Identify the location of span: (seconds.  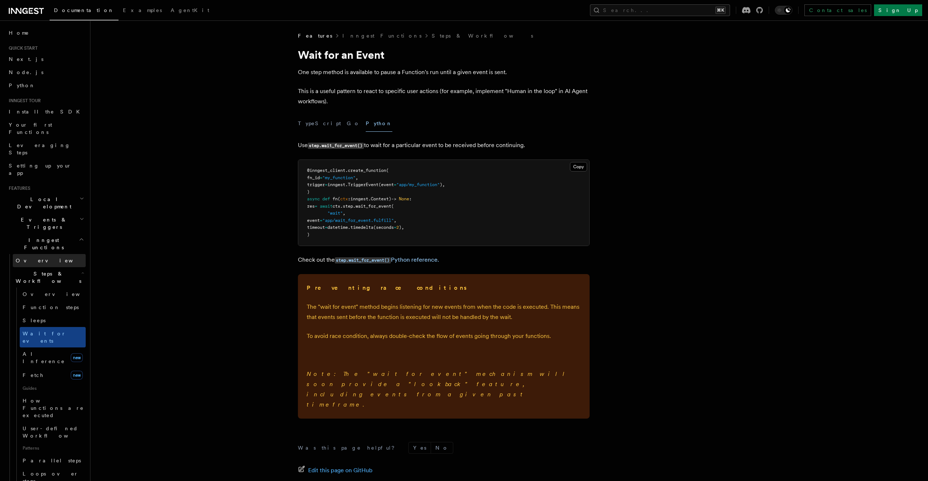
(384, 227).